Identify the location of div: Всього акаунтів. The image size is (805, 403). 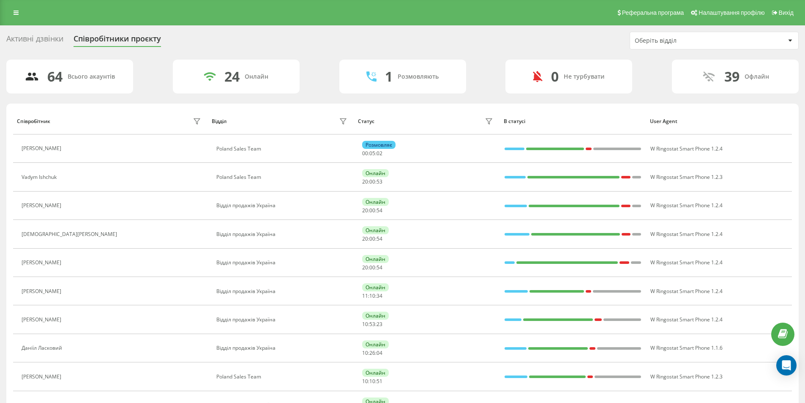
(91, 77).